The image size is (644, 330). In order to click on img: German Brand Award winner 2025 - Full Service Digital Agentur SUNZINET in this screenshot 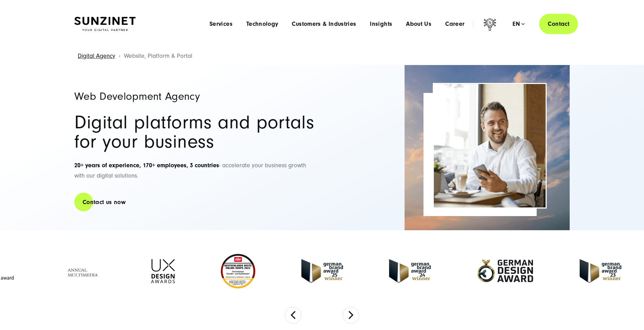, I will do `click(322, 271)`.